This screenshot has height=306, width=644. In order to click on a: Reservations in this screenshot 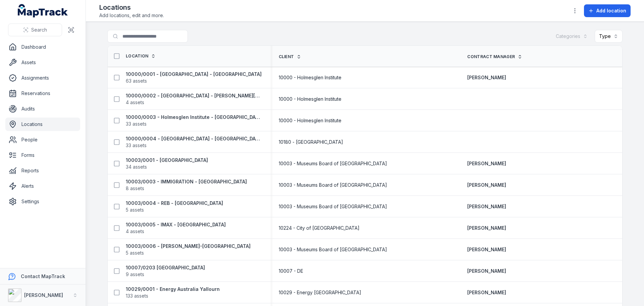, I will do `click(42, 94)`.